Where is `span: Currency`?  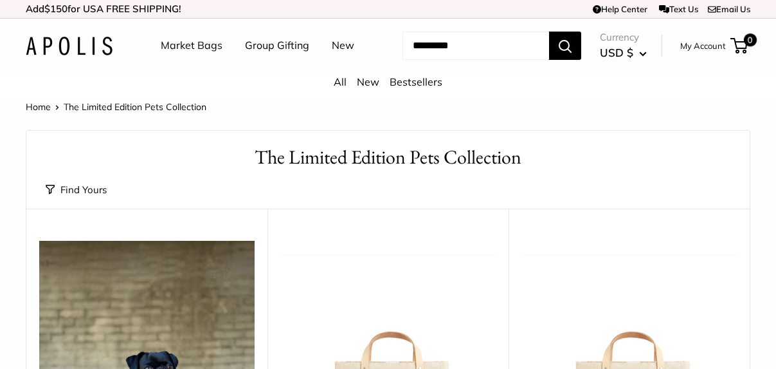
span: Currency is located at coordinates (623, 37).